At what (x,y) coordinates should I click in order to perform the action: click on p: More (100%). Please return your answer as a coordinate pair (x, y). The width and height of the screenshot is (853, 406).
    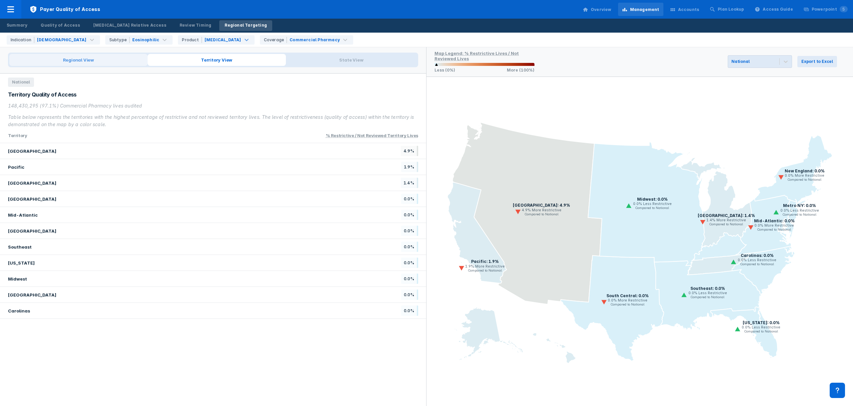
    Looking at the image, I should click on (520, 70).